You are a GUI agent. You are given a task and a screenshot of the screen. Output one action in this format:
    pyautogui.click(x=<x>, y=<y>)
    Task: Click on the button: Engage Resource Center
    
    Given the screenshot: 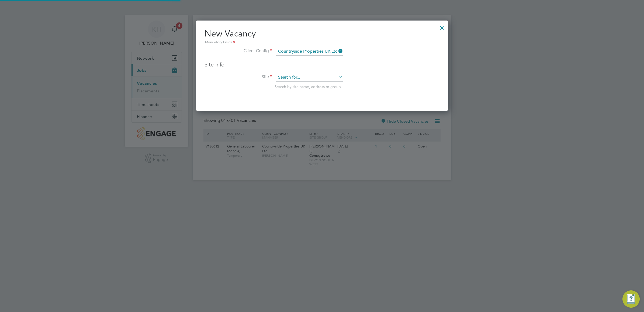 What is the action you would take?
    pyautogui.click(x=631, y=299)
    